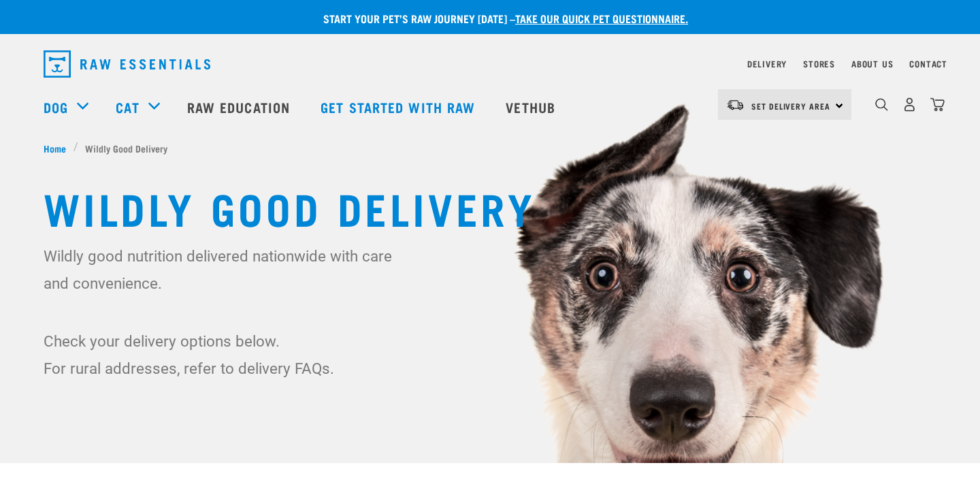 This screenshot has width=980, height=478. Describe the element at coordinates (767, 63) in the screenshot. I see `a: Delivery` at that location.